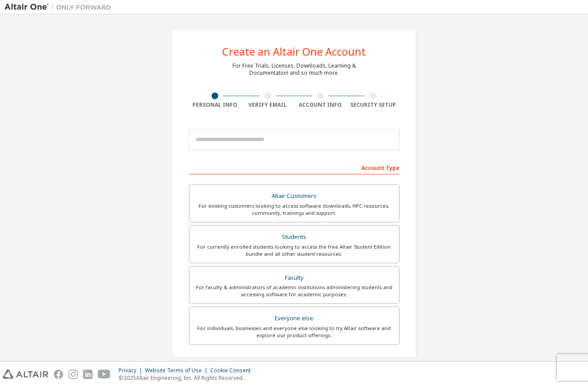 This screenshot has height=387, width=588. I want to click on div: Altair Customers, so click(294, 196).